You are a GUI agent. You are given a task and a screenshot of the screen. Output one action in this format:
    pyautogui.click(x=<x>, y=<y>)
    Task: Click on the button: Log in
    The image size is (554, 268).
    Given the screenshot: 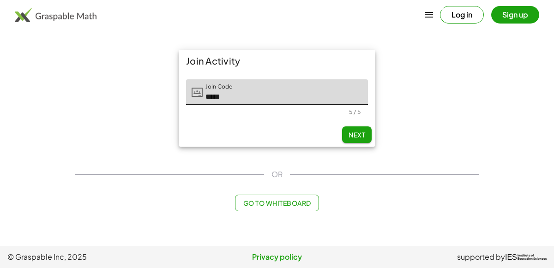 What is the action you would take?
    pyautogui.click(x=462, y=15)
    